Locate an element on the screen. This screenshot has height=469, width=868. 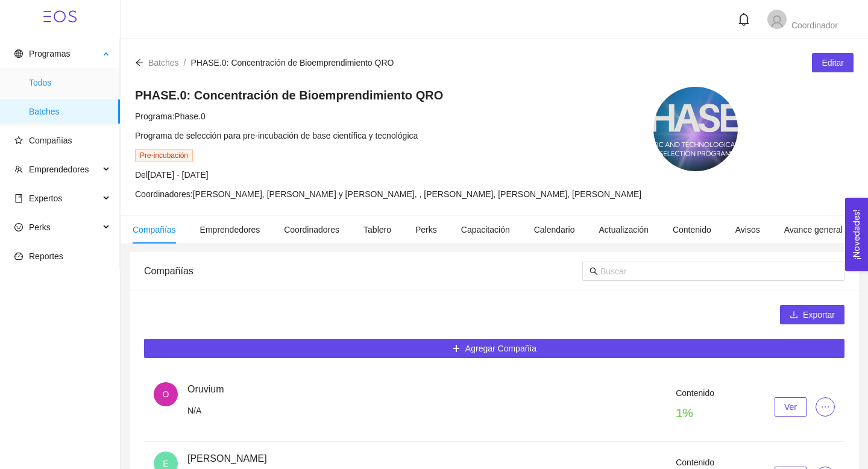
span: plus is located at coordinates (456, 349).